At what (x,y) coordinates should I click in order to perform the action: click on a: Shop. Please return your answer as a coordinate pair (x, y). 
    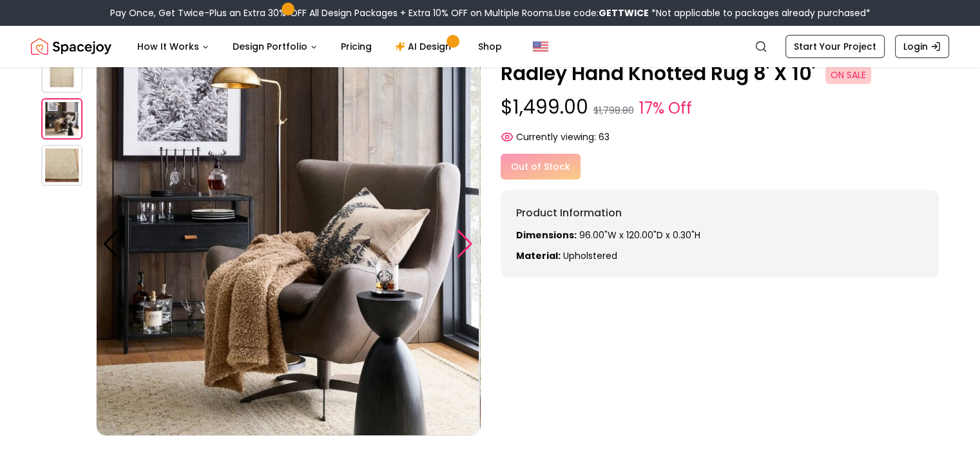
    Looking at the image, I should click on (490, 46).